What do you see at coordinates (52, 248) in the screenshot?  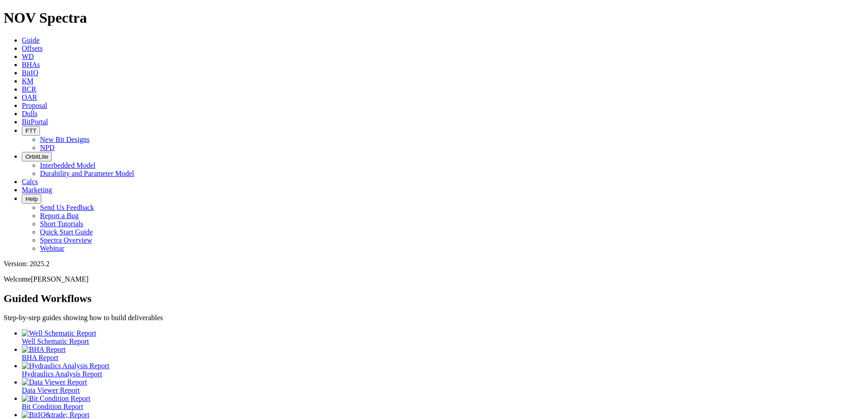 I see `a: Webinar` at bounding box center [52, 248].